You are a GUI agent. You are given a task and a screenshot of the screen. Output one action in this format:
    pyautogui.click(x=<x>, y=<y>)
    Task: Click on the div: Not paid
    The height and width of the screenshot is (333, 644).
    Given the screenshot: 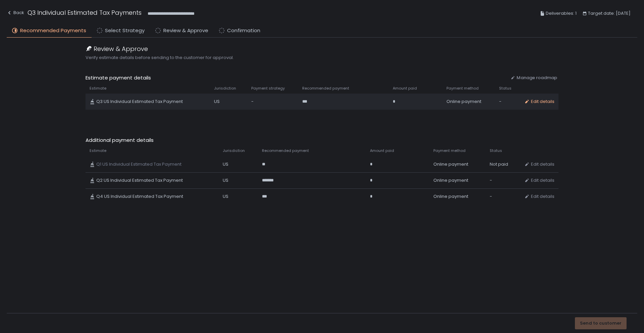 What is the action you would take?
    pyautogui.click(x=503, y=164)
    